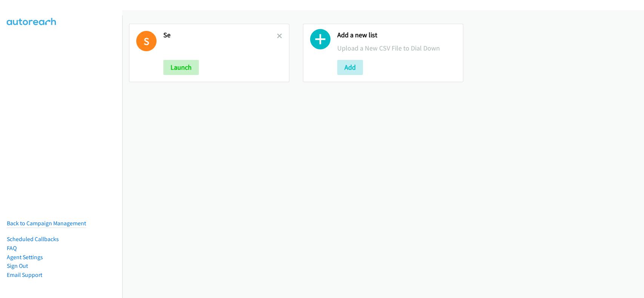  I want to click on a: Agent Settings, so click(25, 257).